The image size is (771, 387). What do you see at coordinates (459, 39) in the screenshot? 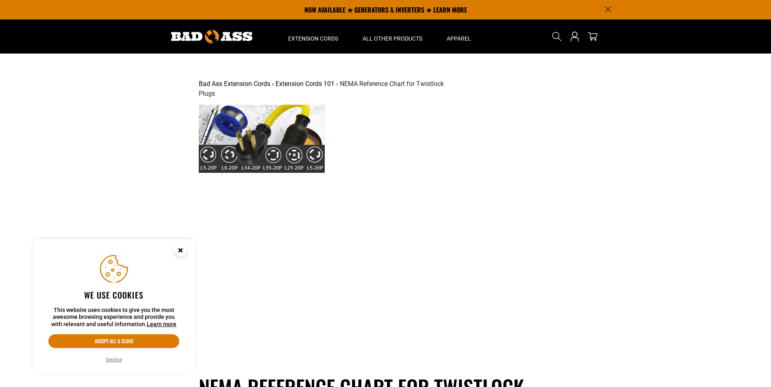
I see `span: Apparel` at bounding box center [459, 39].